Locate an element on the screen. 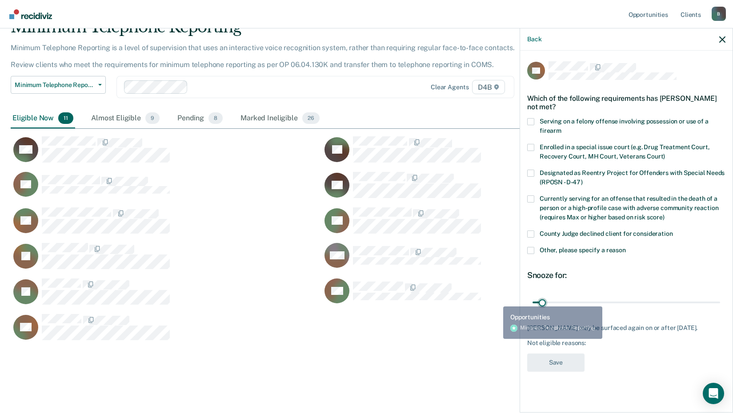 The height and width of the screenshot is (413, 733). div: CaseloadOpportunityCell-0226558 is located at coordinates (166, 296).